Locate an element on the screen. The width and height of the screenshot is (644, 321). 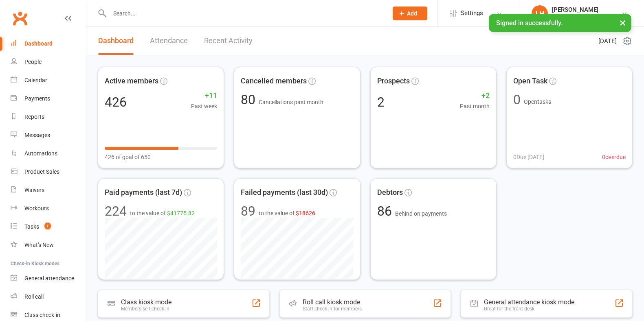
a: General attendance kiosk mode is located at coordinates (48, 278).